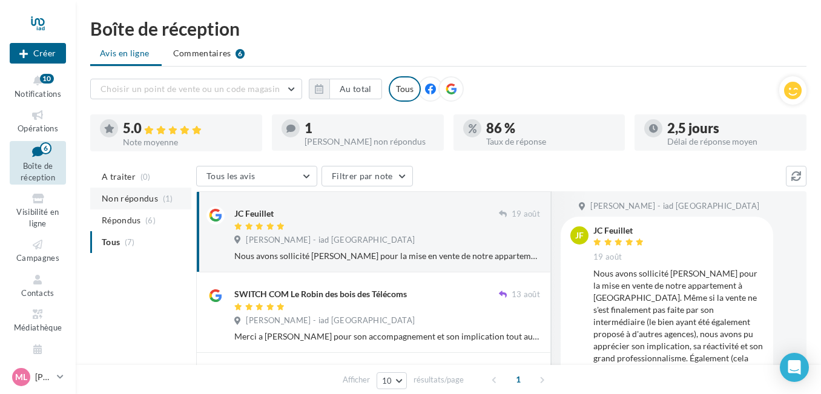 This screenshot has height=394, width=821. Describe the element at coordinates (38, 293) in the screenshot. I see `span: Contacts` at that location.